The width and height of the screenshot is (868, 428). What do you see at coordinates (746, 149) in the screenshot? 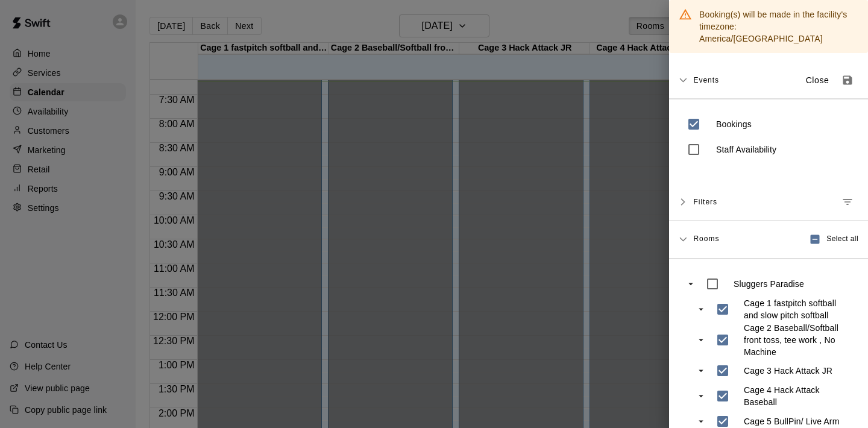
I see `p: Staff Availability` at bounding box center [746, 149].